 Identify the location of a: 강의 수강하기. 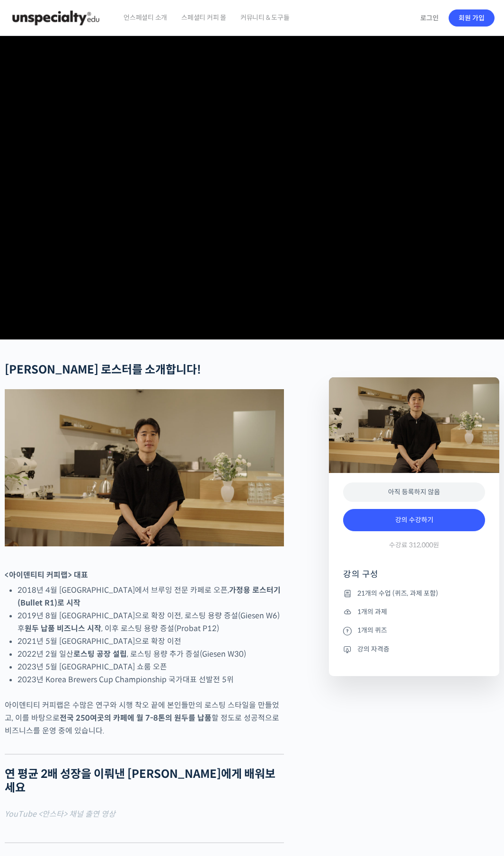
(414, 520).